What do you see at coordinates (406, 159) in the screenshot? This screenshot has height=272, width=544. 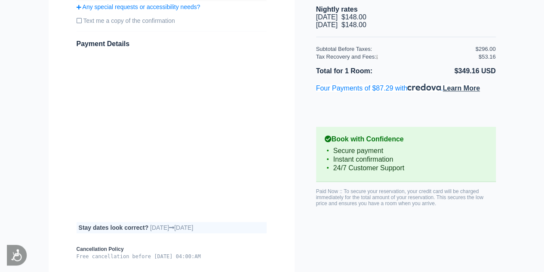 I see `li: Instant confirmation` at bounding box center [406, 159].